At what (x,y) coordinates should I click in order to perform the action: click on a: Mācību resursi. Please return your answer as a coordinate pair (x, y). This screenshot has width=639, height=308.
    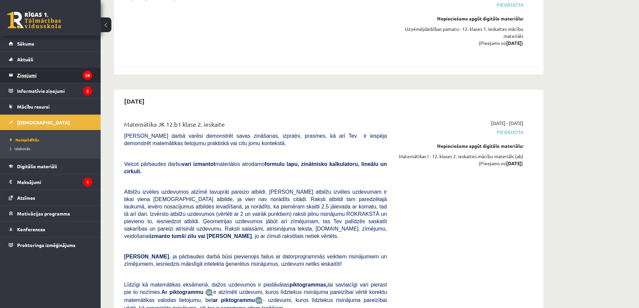
    Looking at the image, I should click on (50, 107).